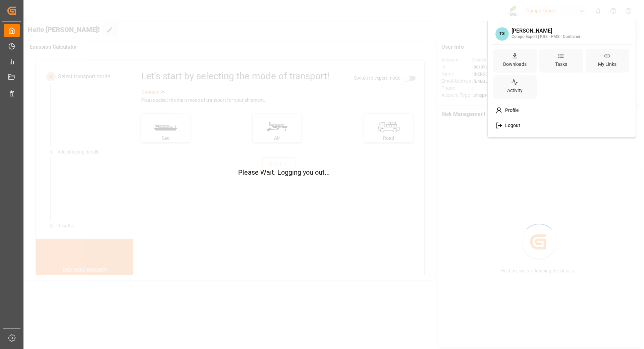 The width and height of the screenshot is (644, 349). What do you see at coordinates (515, 64) in the screenshot?
I see `div: Downloads` at bounding box center [515, 64].